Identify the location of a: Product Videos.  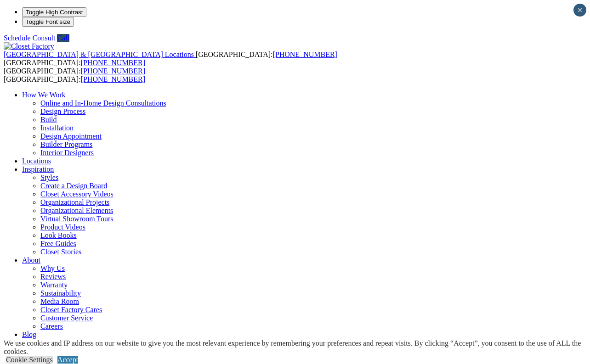
(63, 227).